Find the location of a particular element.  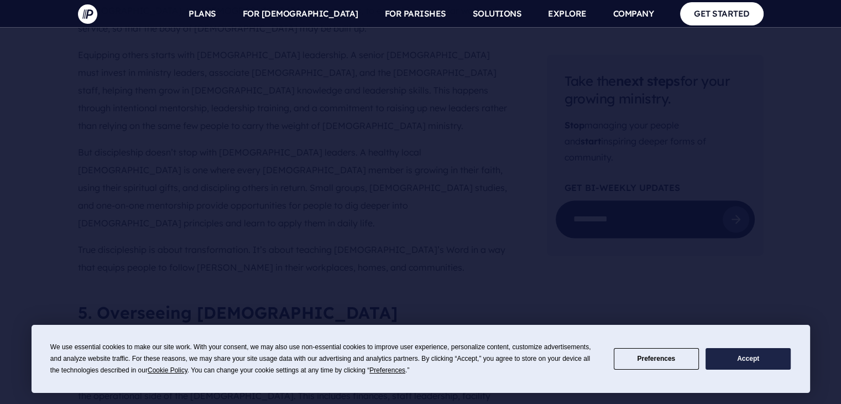

a: GET STARTED is located at coordinates (722, 13).